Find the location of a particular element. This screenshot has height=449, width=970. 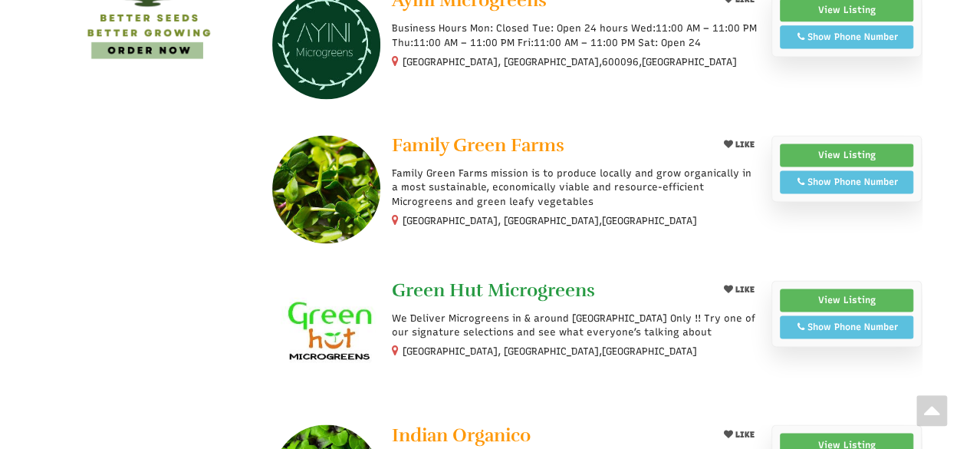

a: Family Green Farms is located at coordinates (548, 146).